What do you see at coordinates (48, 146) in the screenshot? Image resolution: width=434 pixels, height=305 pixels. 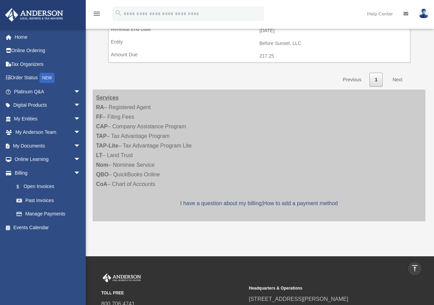 I see `a: My Documentsarrow_drop_down` at bounding box center [48, 146].